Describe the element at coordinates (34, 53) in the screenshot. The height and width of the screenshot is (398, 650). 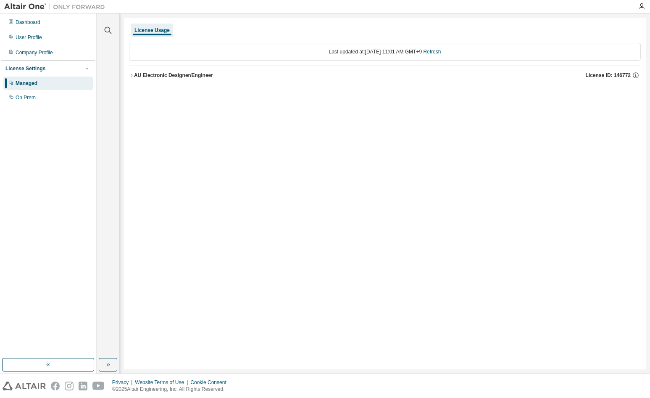
I see `div: Company Profile` at that location.